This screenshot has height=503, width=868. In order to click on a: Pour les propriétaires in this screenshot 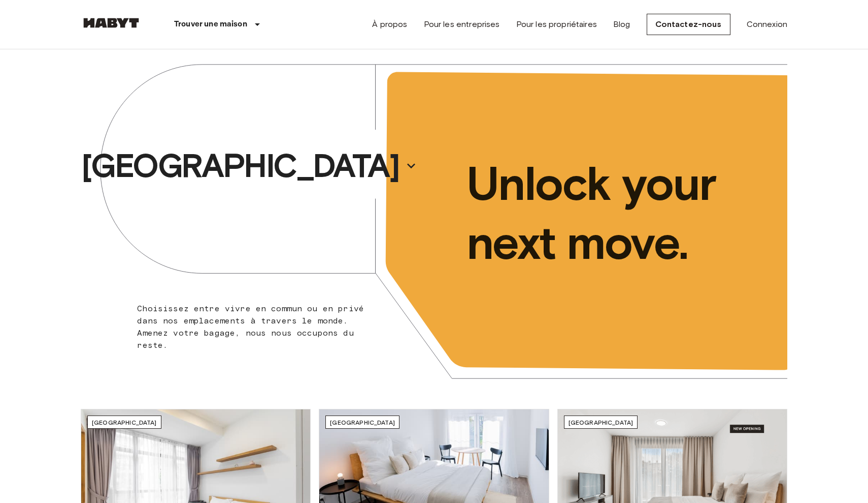, I will do `click(557, 24)`.